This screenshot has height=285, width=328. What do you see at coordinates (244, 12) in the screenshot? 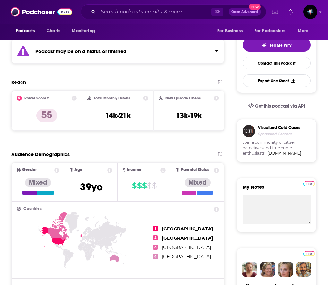
I see `button: Open AdvancedNew` at bounding box center [244, 12].